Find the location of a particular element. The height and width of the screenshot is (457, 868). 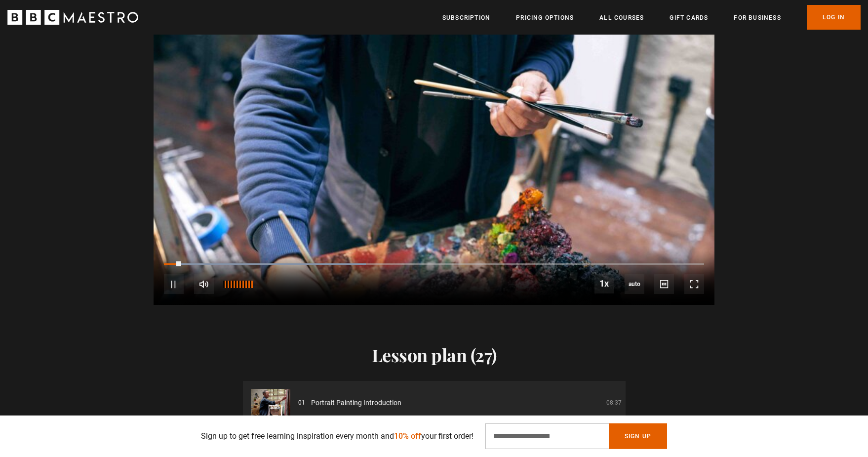

p: 01 is located at coordinates (302, 403).